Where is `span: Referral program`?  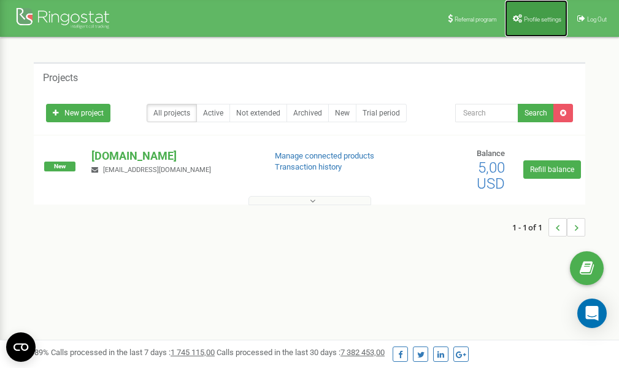
span: Referral program is located at coordinates (476, 19).